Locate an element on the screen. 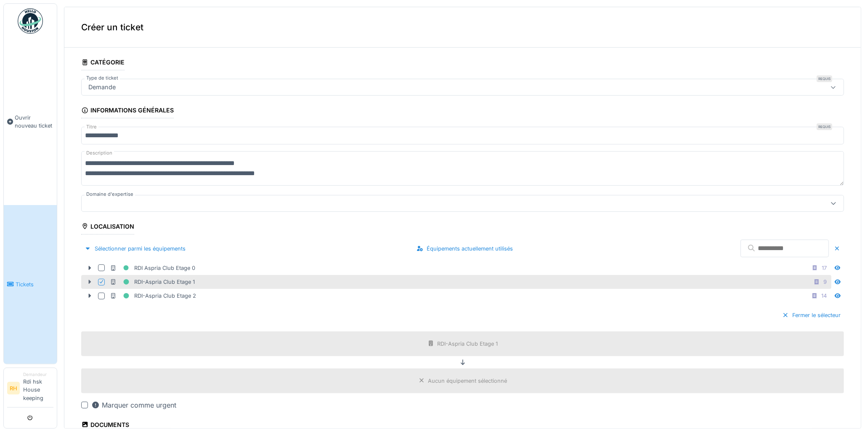  div: 17 is located at coordinates (824, 268).